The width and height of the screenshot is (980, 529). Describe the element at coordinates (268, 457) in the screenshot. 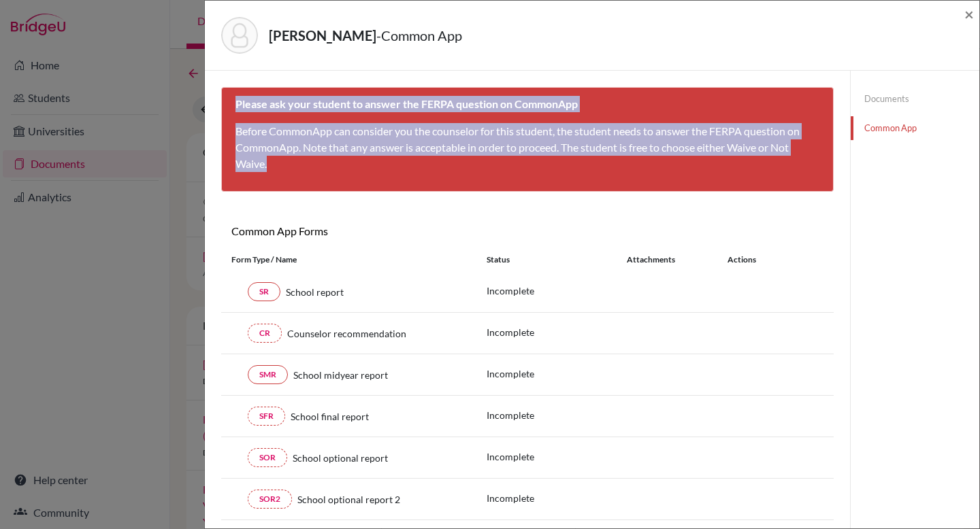

I see `a: SOR` at that location.